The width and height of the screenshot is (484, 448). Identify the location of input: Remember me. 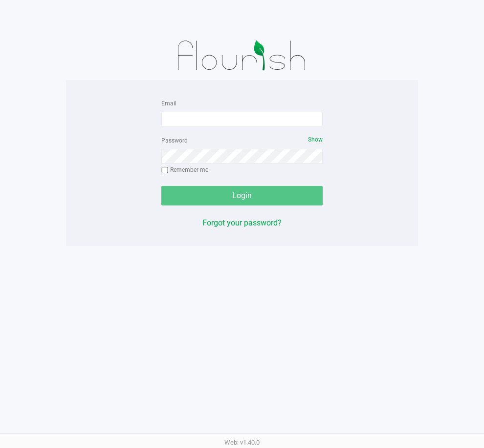
(165, 170).